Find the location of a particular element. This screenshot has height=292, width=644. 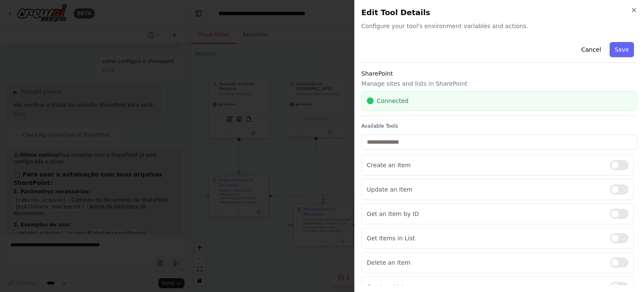

p: Update an Item is located at coordinates (485, 189).